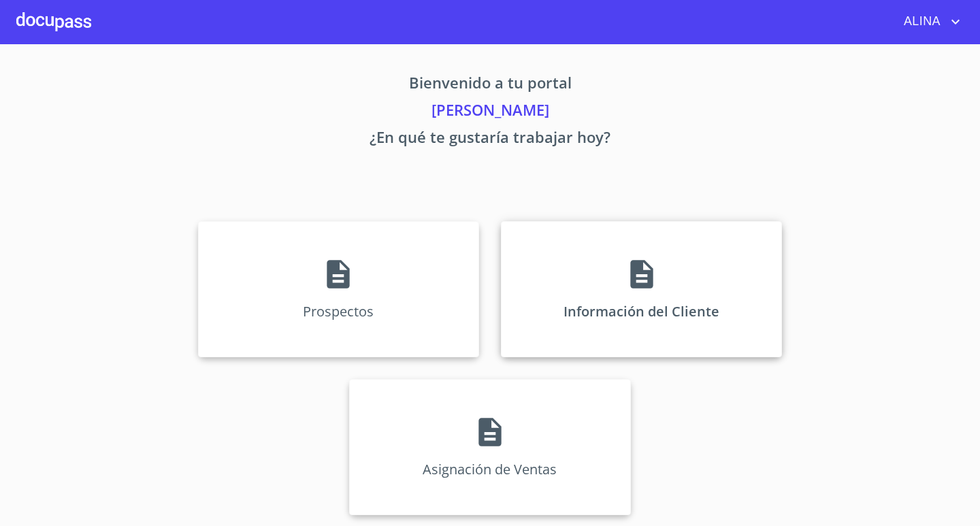 This screenshot has height=526, width=980. What do you see at coordinates (490, 470) in the screenshot?
I see `p: Asignación de Ventas` at bounding box center [490, 470].